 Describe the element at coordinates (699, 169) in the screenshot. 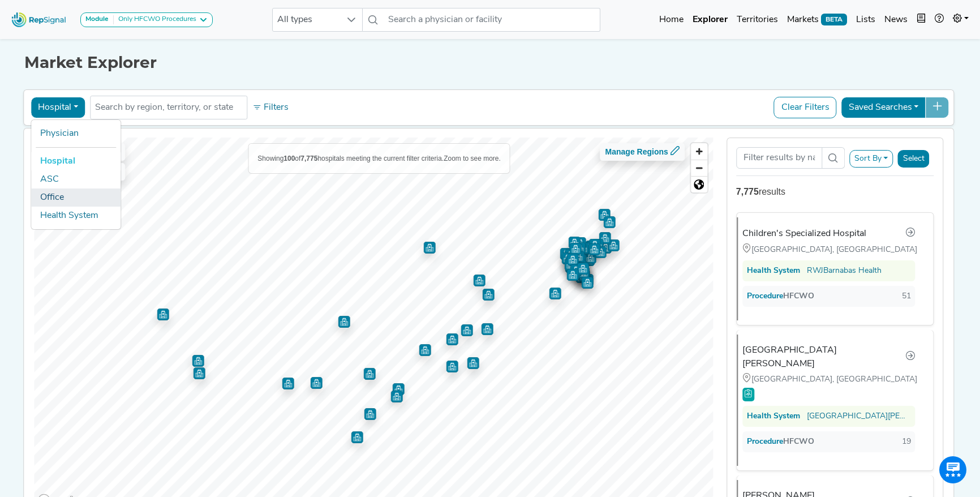

I see `span: Zoom out` at that location.